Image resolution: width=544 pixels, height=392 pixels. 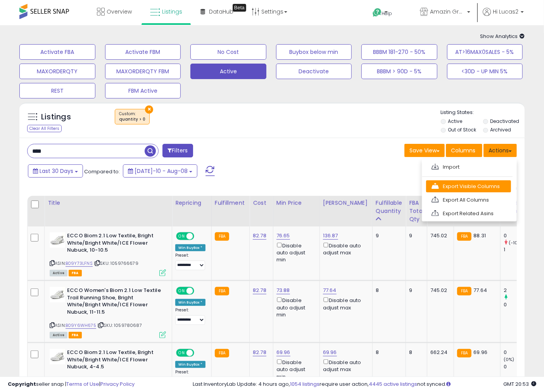 I want to click on span: Help, so click(x=387, y=13).